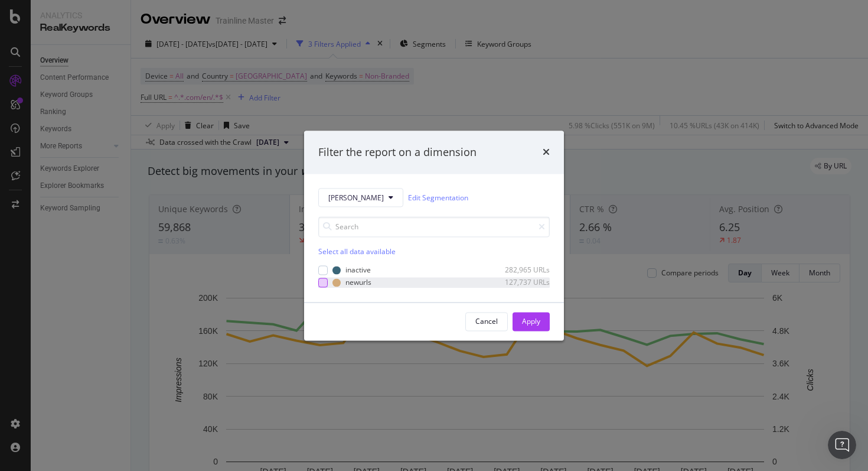 The width and height of the screenshot is (868, 471). What do you see at coordinates (358, 270) in the screenshot?
I see `div: inactive` at bounding box center [358, 270].